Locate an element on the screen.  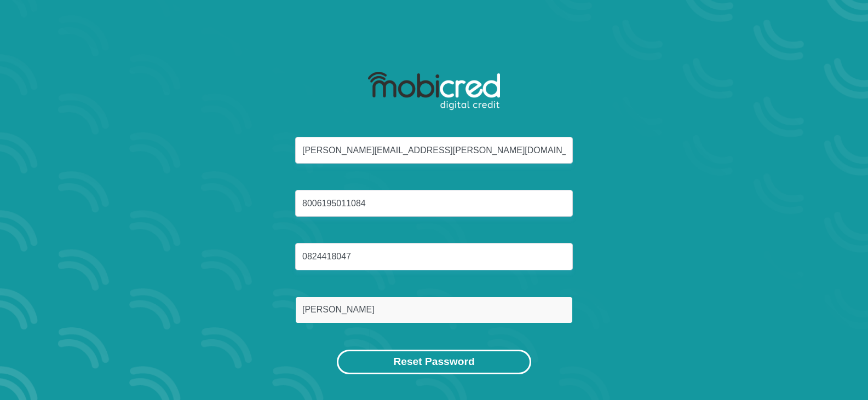
button: Reset Password is located at coordinates (433, 362).